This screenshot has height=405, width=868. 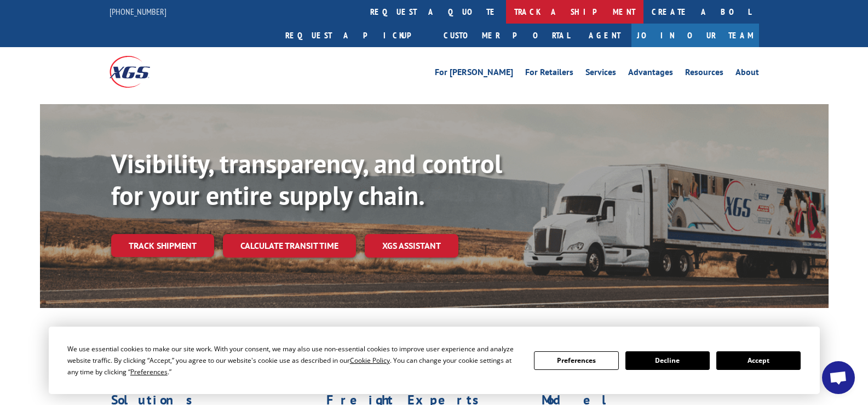 I want to click on a: Join Our Team, so click(x=695, y=35).